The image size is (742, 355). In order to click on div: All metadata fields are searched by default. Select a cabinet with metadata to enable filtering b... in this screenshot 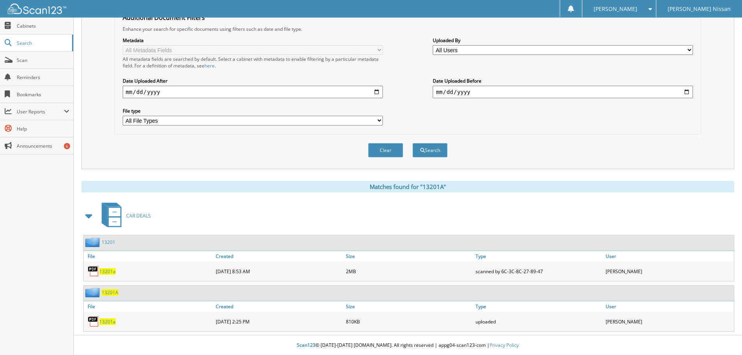, I will do `click(253, 62)`.